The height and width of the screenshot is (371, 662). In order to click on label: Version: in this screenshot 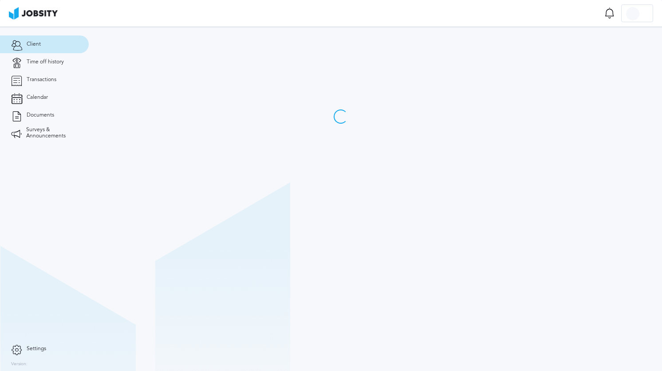, I will do `click(19, 364)`.